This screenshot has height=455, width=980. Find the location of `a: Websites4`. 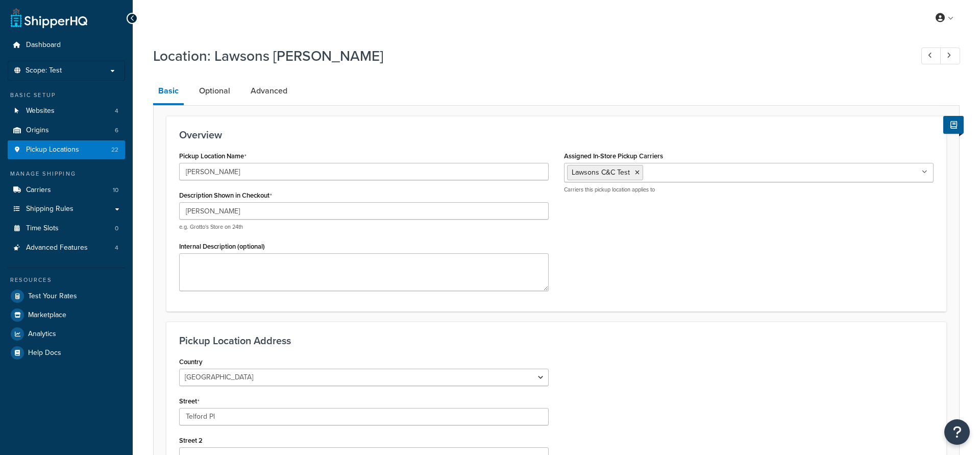

a: Websites4 is located at coordinates (66, 111).